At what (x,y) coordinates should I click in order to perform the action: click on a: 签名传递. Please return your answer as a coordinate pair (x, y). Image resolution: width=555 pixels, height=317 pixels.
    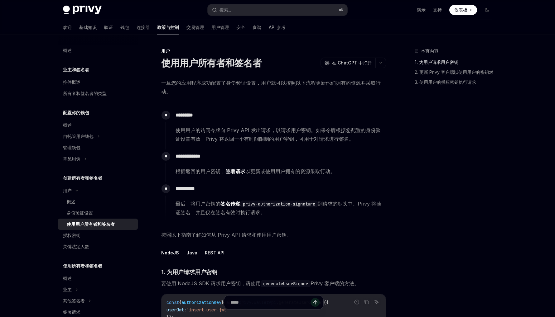
    Looking at the image, I should click on (230, 204).